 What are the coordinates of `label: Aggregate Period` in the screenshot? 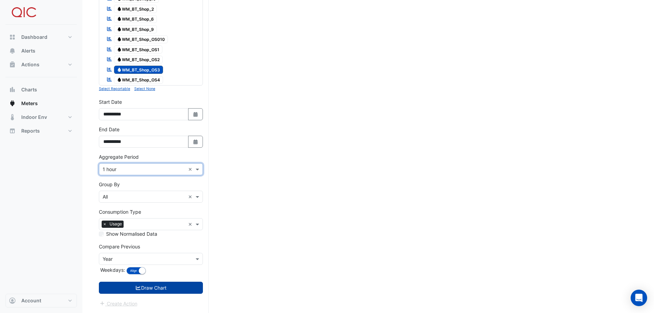 It's located at (119, 156).